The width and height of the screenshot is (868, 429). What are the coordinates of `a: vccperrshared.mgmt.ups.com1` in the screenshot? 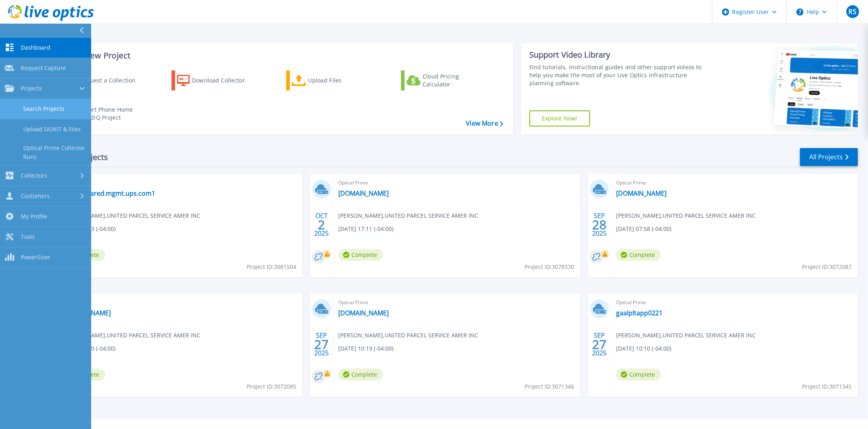 It's located at (108, 193).